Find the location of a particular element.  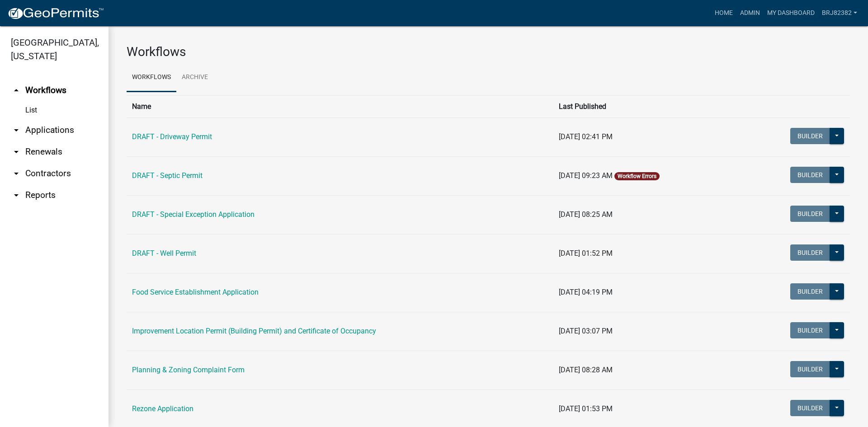

i: arrow_drop_up is located at coordinates (16, 90).